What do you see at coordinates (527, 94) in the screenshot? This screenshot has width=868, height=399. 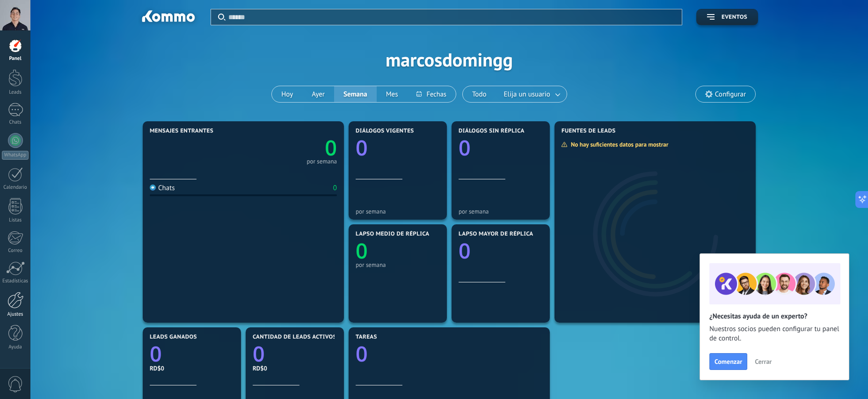 I see `span: Elija un usuario` at bounding box center [527, 94].